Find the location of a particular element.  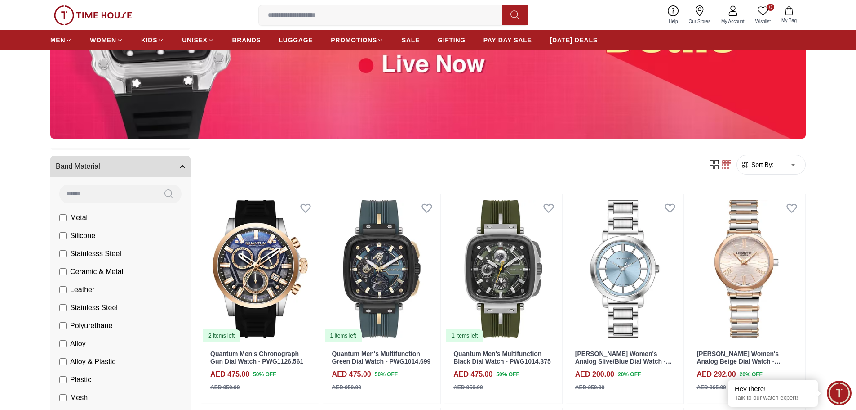

div: Hey there! is located at coordinates (773, 388).